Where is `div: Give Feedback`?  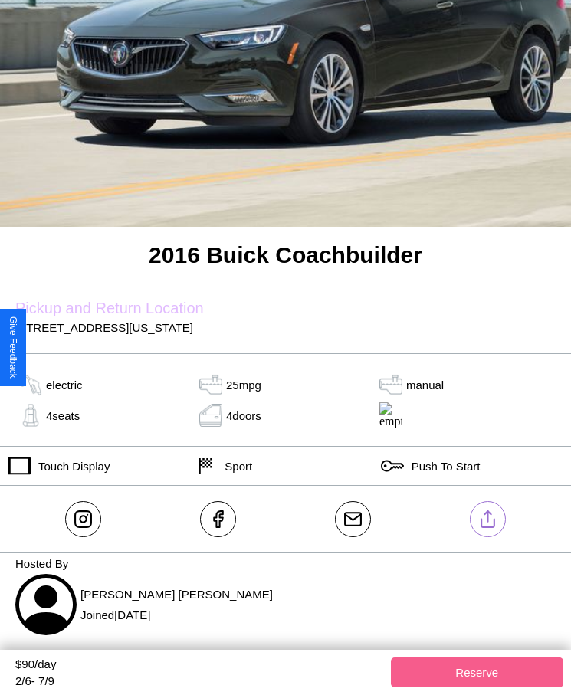
div: Give Feedback is located at coordinates (13, 347).